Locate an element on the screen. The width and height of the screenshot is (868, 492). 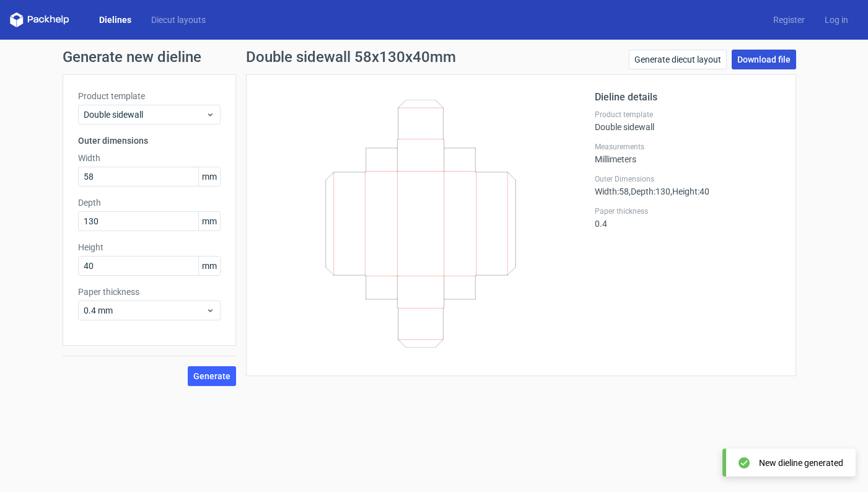
label: Width is located at coordinates (150, 158).